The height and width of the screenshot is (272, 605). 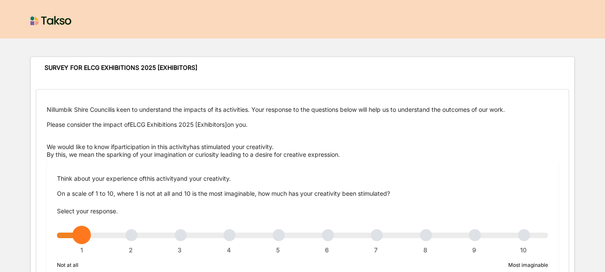 What do you see at coordinates (229, 250) in the screenshot?
I see `span: 4` at bounding box center [229, 250].